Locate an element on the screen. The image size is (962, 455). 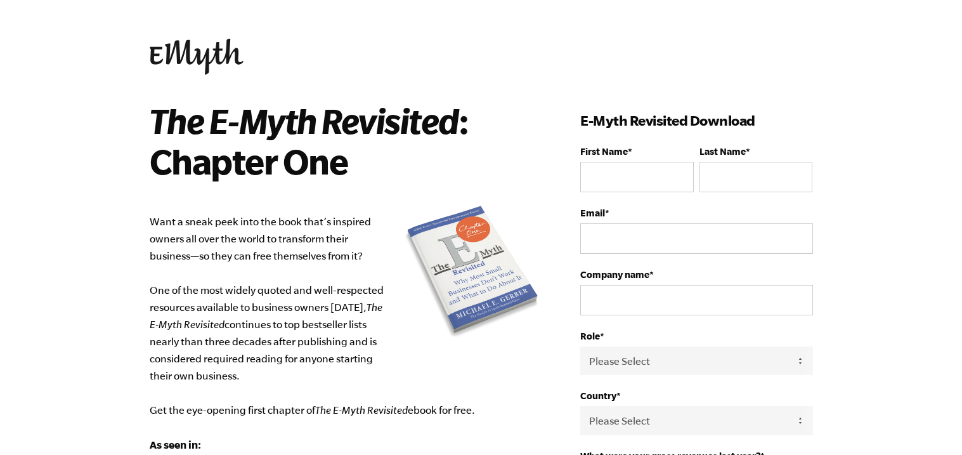
span: Last Name is located at coordinates (722, 151).